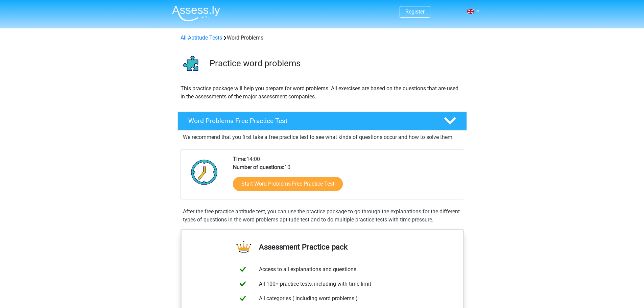 The height and width of the screenshot is (308, 644). I want to click on b: Time:, so click(240, 159).